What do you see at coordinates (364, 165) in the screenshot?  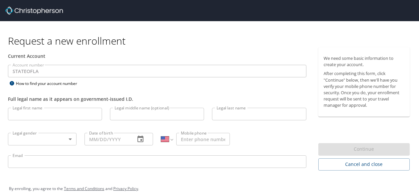 I see `span: Cancel and close` at bounding box center [364, 165].